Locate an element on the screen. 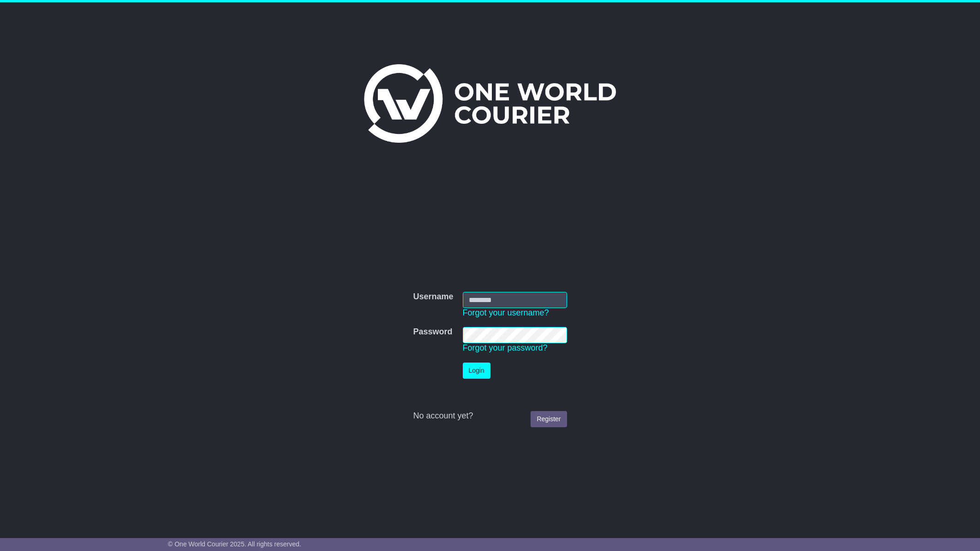 This screenshot has width=980, height=551. a: Register is located at coordinates (549, 419).